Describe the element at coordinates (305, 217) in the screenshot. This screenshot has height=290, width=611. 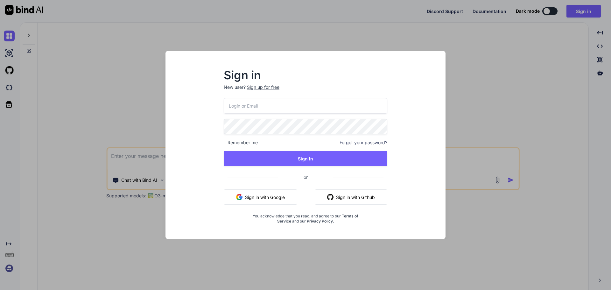
I see `div: You acknowledge that you read, and agree to our and our` at that location.